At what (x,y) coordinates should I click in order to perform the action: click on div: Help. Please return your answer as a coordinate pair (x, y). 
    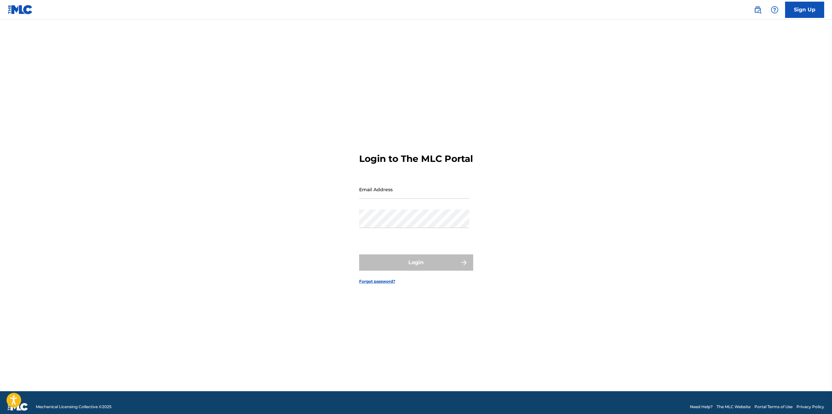
    Looking at the image, I should click on (774, 10).